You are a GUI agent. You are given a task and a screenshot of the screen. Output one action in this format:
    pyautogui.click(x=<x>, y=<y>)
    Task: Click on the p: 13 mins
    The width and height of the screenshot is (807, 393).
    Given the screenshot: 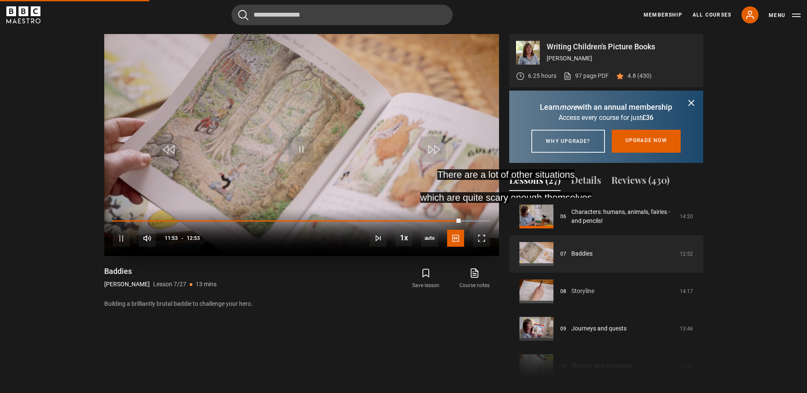 What is the action you would take?
    pyautogui.click(x=206, y=284)
    